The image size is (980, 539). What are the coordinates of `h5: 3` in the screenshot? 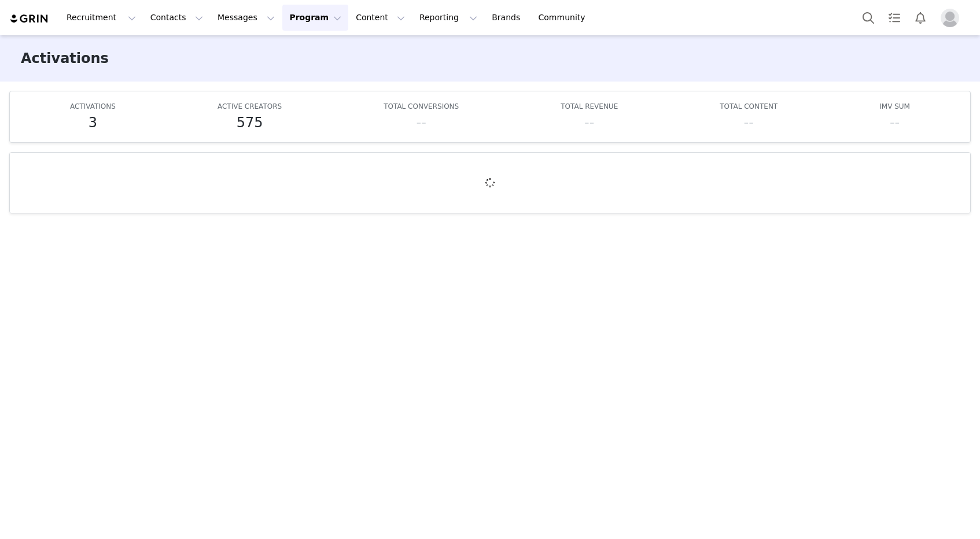 It's located at (93, 123).